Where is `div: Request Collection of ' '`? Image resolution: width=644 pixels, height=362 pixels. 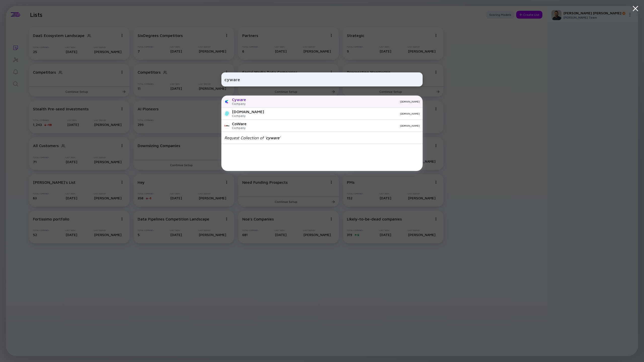
div: Request Collection of ' ' is located at coordinates (252, 138).